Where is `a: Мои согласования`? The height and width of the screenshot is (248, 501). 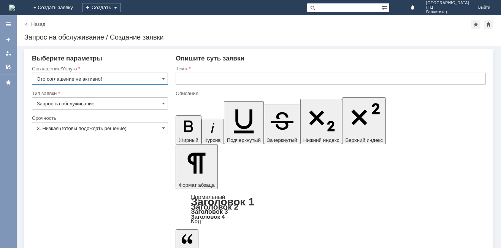 a: Мои согласования is located at coordinates (8, 67).